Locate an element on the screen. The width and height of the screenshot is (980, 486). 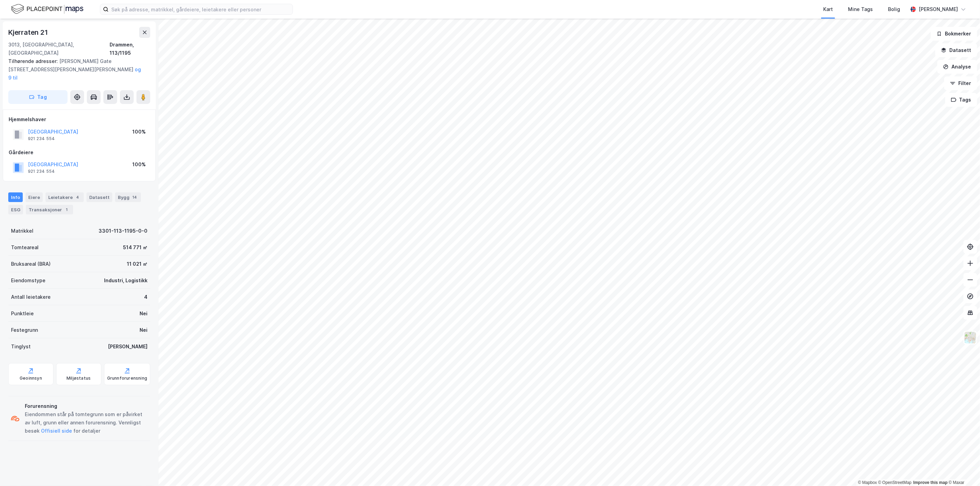
div: Tinglyst is located at coordinates (21, 347).